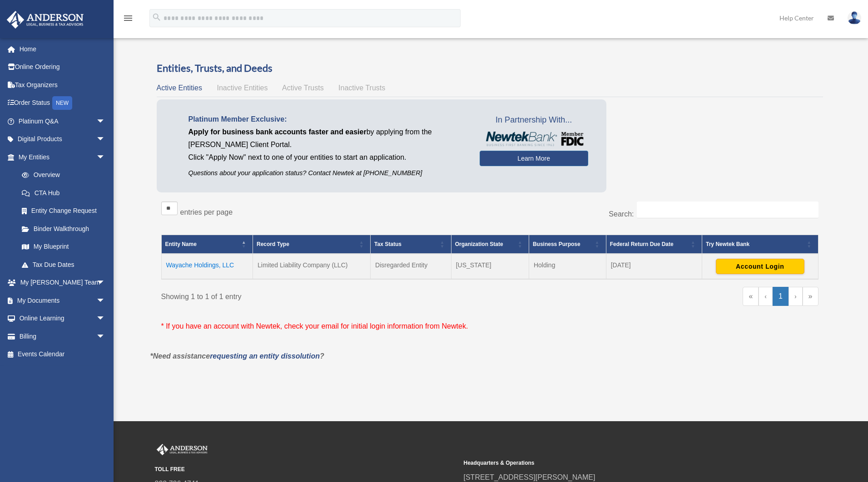 This screenshot has height=482, width=868. What do you see at coordinates (854, 18) in the screenshot?
I see `img: User Pic` at bounding box center [854, 18].